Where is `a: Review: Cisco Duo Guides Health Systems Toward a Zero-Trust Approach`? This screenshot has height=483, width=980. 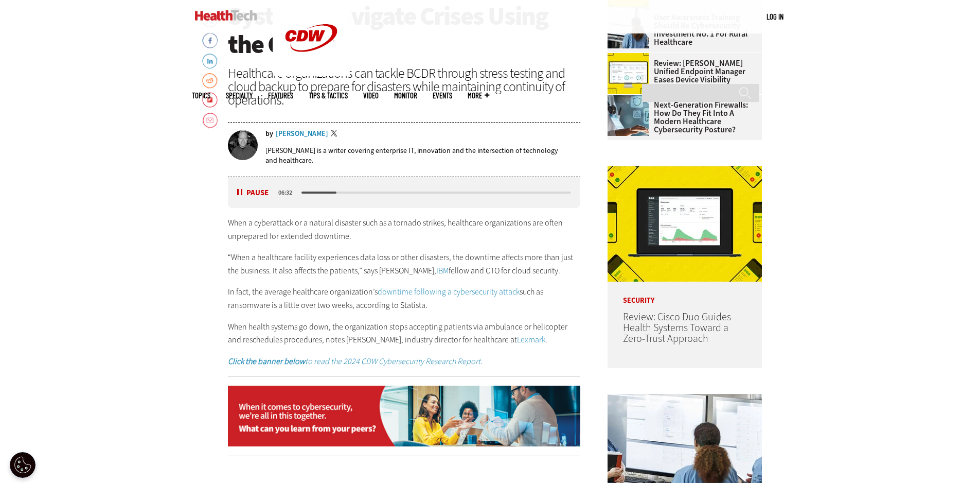
a: Review: Cisco Duo Guides Health Systems Toward a Zero-Trust Approach is located at coordinates (677, 327).